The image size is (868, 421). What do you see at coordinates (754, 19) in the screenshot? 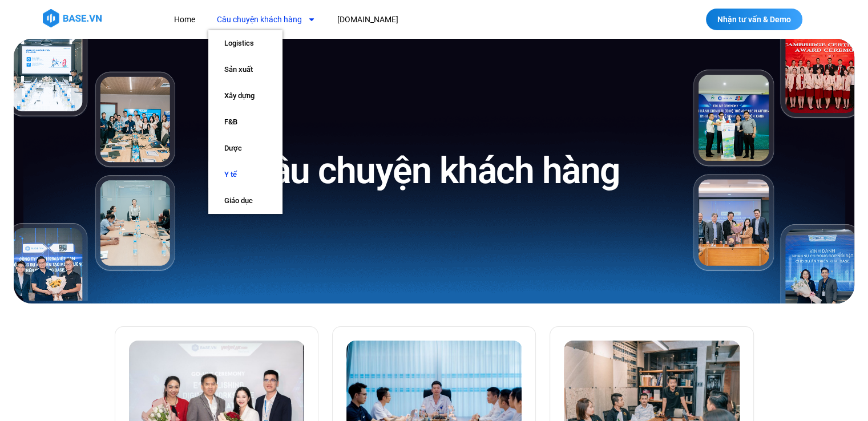
I see `a: Nhận tư vấn & Demo` at bounding box center [754, 19].